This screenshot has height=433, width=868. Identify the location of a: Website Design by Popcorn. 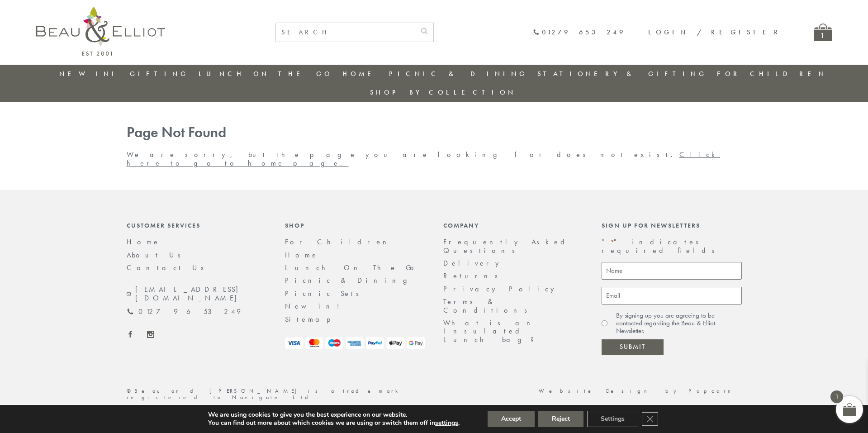
(640, 391).